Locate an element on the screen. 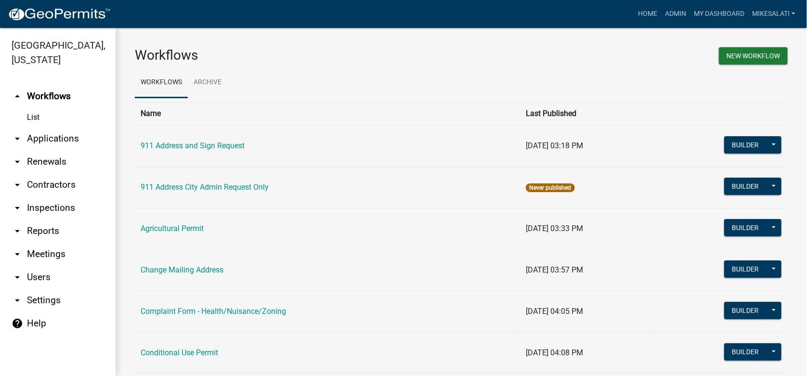 This screenshot has height=376, width=807. a: Change Mailing Address is located at coordinates (182, 270).